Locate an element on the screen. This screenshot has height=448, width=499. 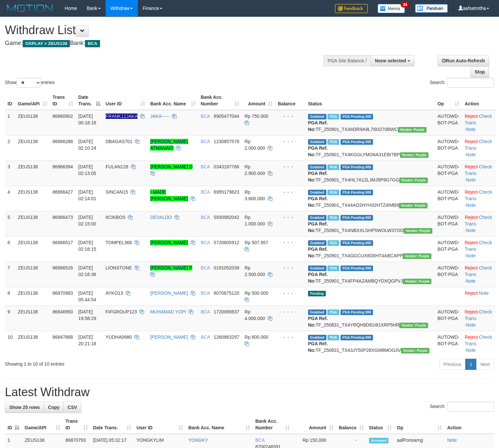
span: Rp 4.000.000 is located at coordinates (254, 315).